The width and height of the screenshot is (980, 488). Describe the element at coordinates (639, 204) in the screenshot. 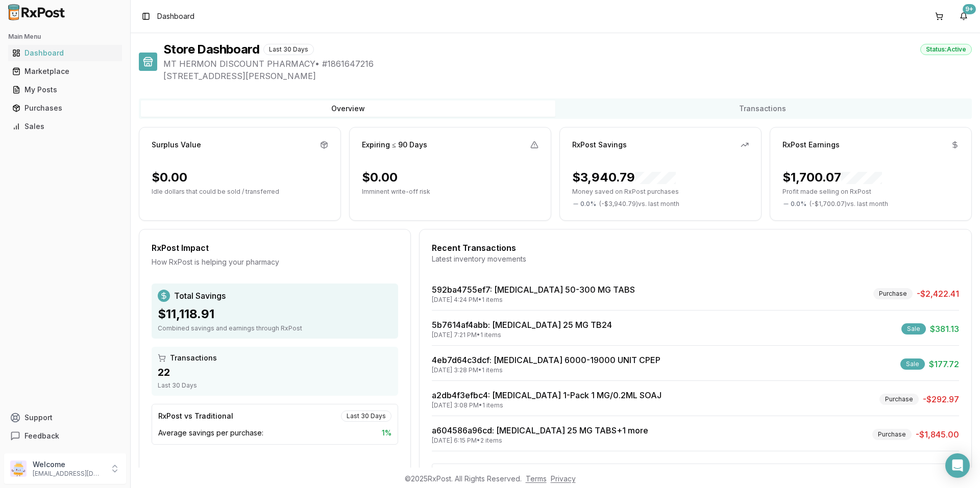

I see `span: ( - $3,940.79 ) vs. last month` at that location.